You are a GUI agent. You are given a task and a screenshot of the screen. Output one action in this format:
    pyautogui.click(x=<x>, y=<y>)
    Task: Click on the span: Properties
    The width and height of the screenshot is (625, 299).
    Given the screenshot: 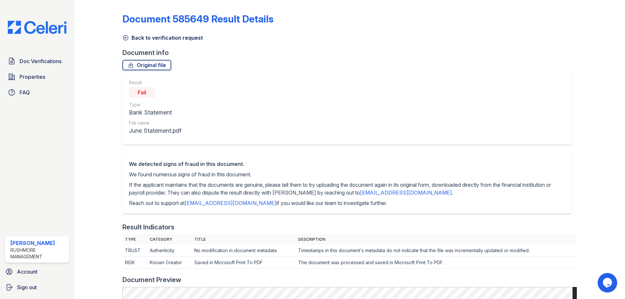 What is the action you would take?
    pyautogui.click(x=32, y=77)
    